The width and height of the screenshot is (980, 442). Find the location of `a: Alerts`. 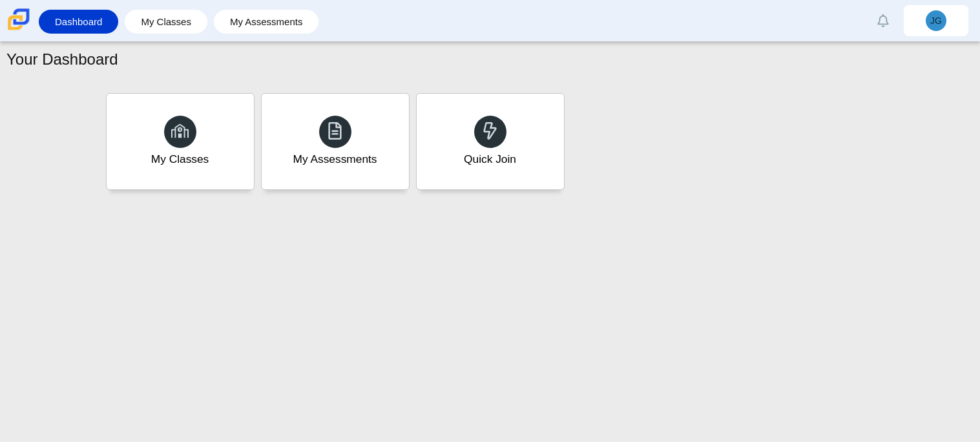

a: Alerts is located at coordinates (884, 21).